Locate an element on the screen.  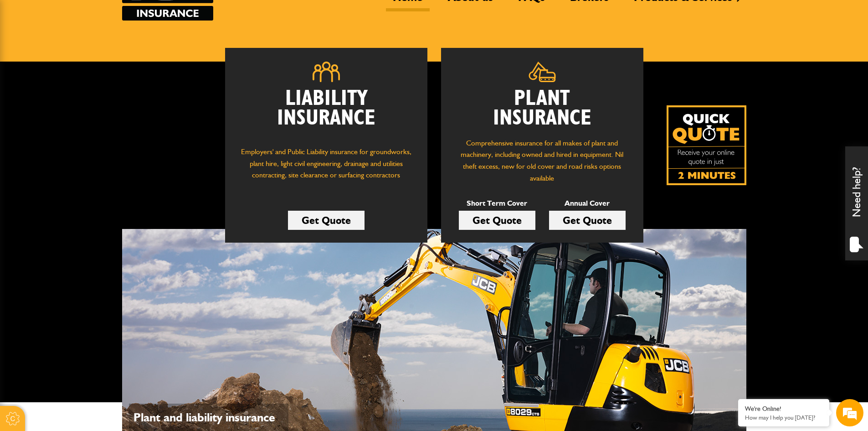
p: How may I help you today? is located at coordinates (784, 417).